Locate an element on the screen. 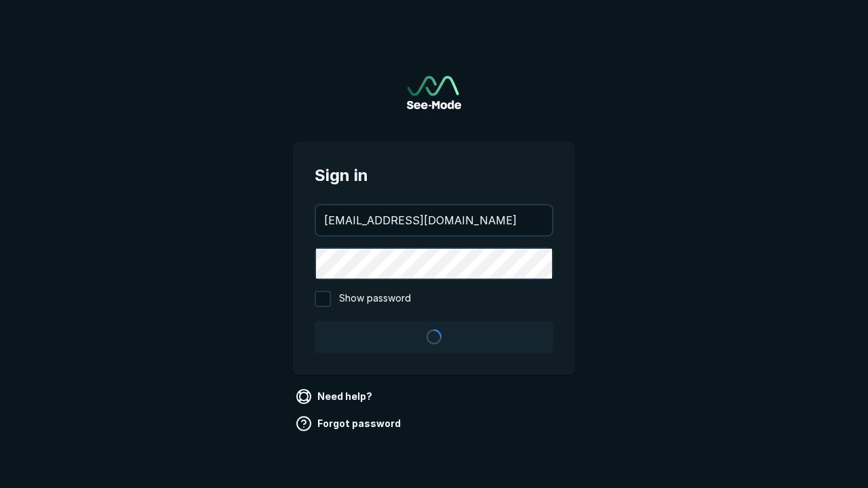 This screenshot has height=488, width=868. a: Go to sign in is located at coordinates (434, 92).